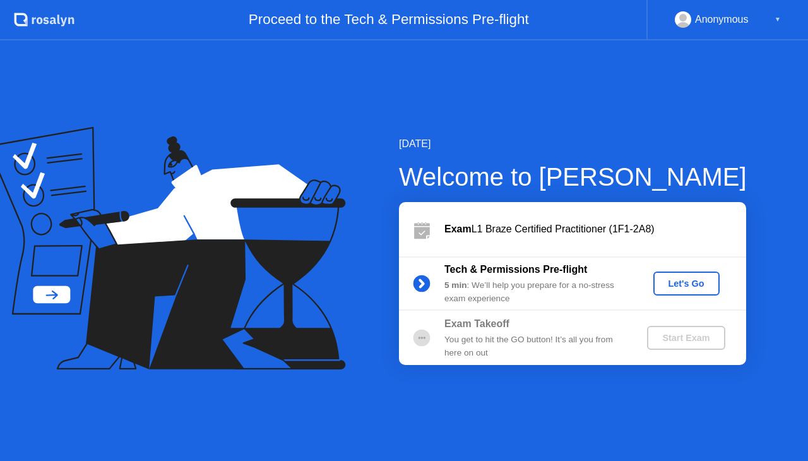  What do you see at coordinates (686, 283) in the screenshot?
I see `div: Let's Go` at bounding box center [686, 283].